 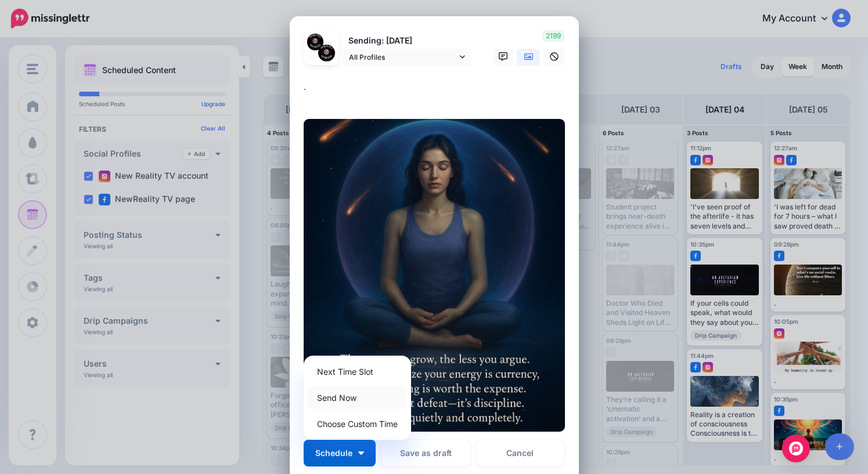 What do you see at coordinates (361, 452) in the screenshot?
I see `img: arrow-down-white.png` at bounding box center [361, 452].